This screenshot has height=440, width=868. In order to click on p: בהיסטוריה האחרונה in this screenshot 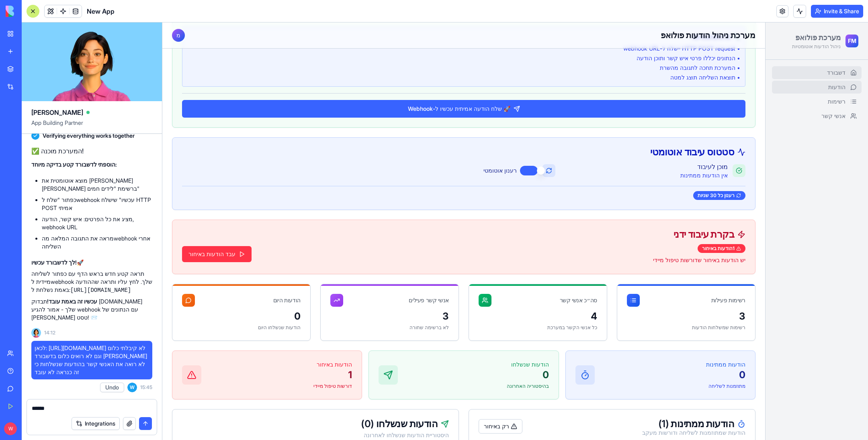, I will do `click(365, 364)`.